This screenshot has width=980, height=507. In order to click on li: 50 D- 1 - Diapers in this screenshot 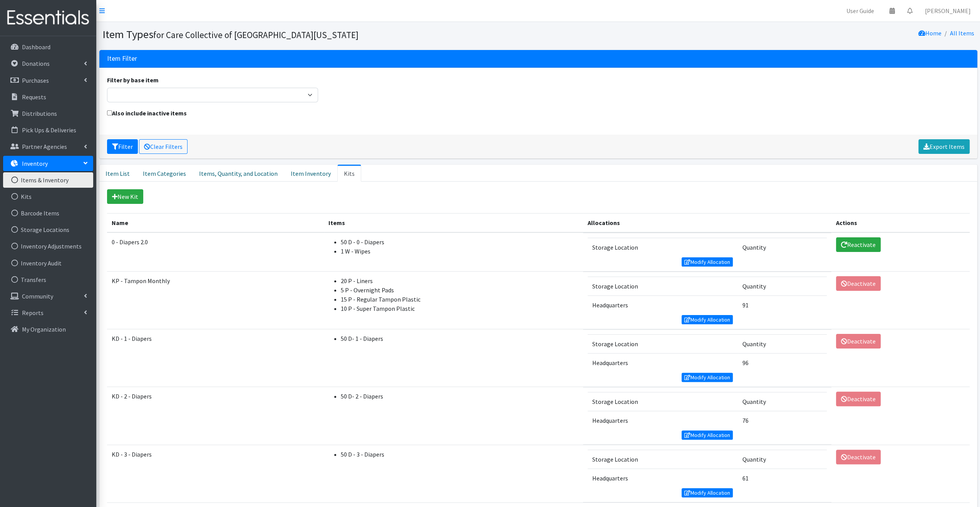, I will do `click(460, 339)`.